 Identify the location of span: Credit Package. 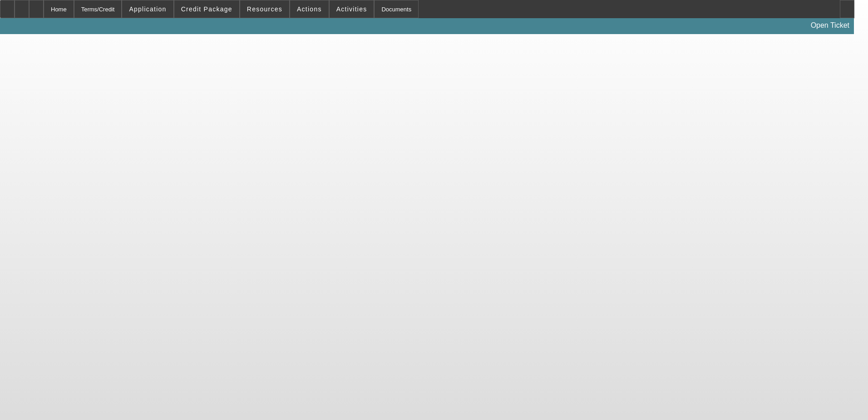
(207, 9).